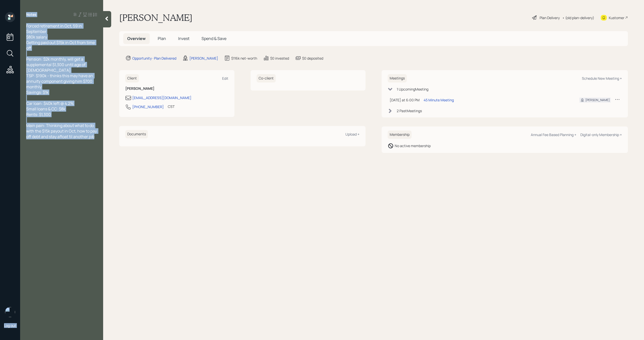  Describe the element at coordinates (171, 107) in the screenshot. I see `div: CST` at that location.